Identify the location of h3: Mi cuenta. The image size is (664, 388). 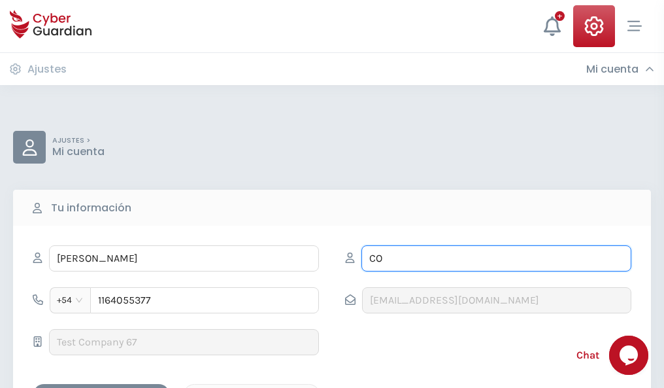
(613, 69).